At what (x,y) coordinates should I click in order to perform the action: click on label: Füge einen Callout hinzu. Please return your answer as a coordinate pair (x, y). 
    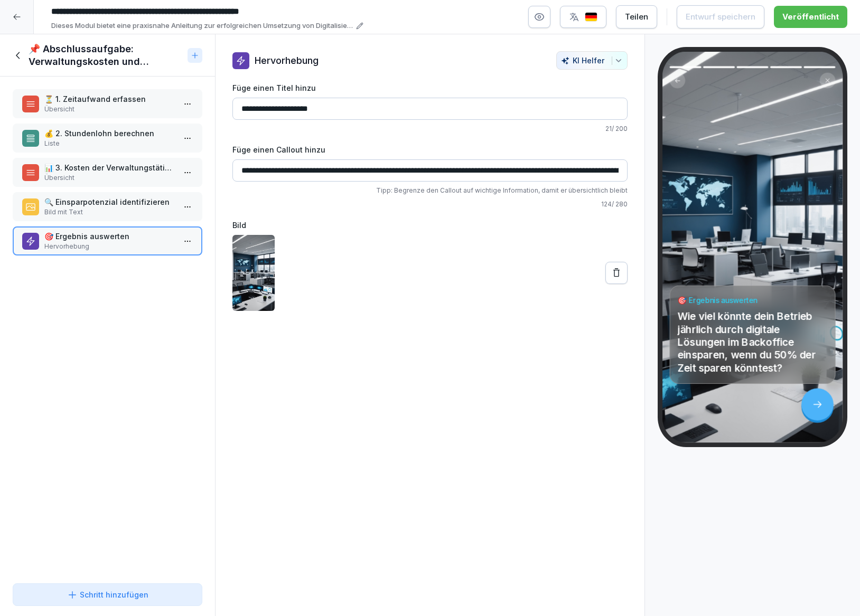
    Looking at the image, I should click on (430, 149).